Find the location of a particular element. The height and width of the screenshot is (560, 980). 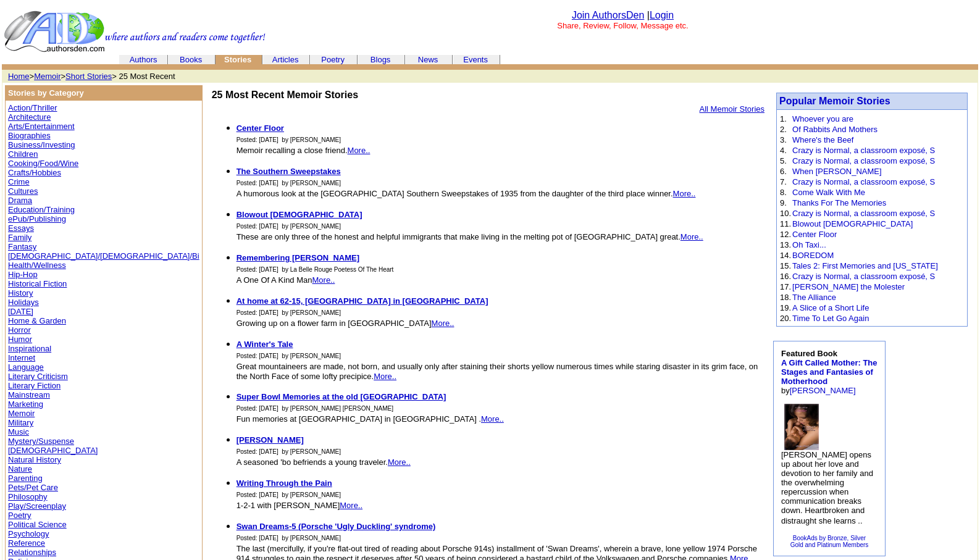

a: Center Floor is located at coordinates (260, 128).